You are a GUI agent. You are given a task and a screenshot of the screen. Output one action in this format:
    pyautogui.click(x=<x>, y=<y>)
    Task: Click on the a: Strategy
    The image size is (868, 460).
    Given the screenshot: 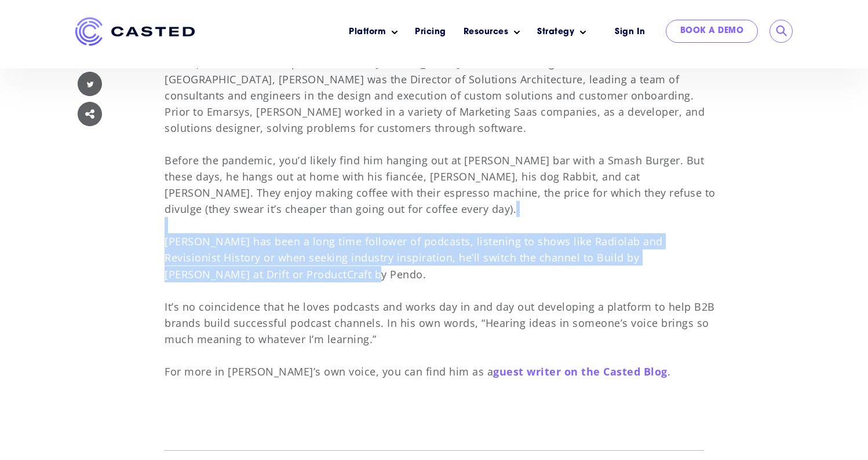 What is the action you would take?
    pyautogui.click(x=556, y=32)
    